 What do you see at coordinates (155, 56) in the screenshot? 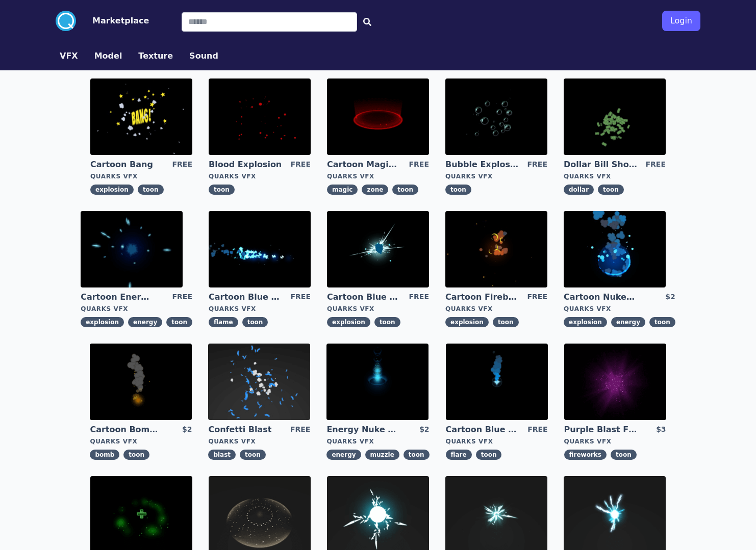
I see `button: Texture` at bounding box center [155, 56].